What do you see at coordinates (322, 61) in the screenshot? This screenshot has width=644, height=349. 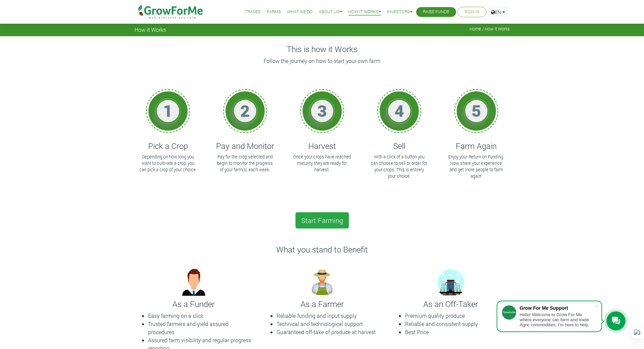 I see `p: Follow the journey on how to start your own farm` at bounding box center [322, 61].